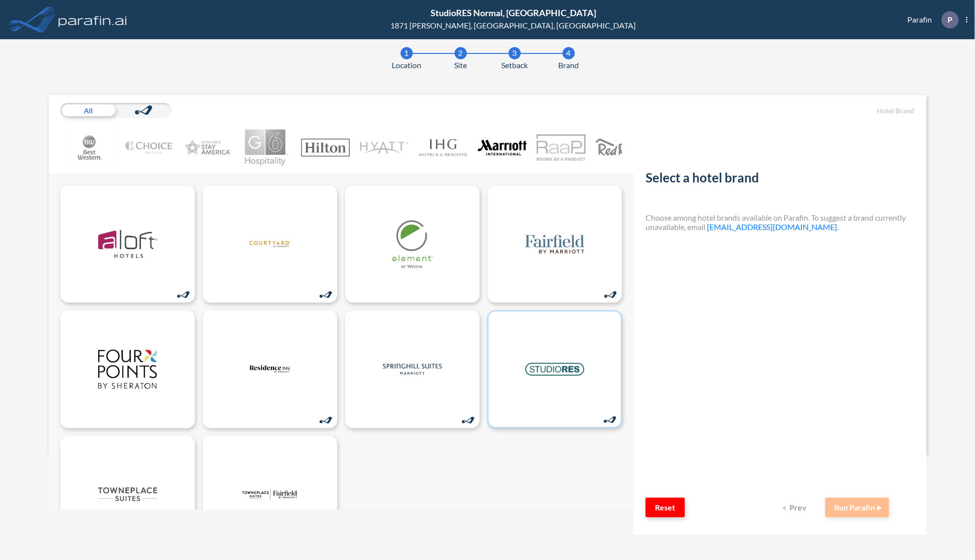  I want to click on h4: Choose among hotel brands available on Parafin. To suggest a brand currently unavailable, email ., so click(780, 222).